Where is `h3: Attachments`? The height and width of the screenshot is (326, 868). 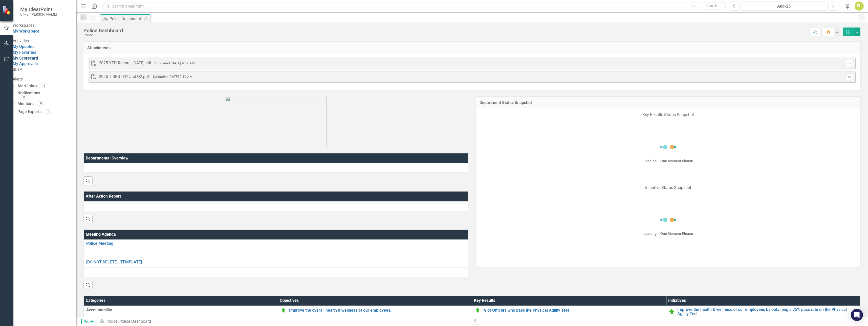 h3: Attachments is located at coordinates (472, 48).